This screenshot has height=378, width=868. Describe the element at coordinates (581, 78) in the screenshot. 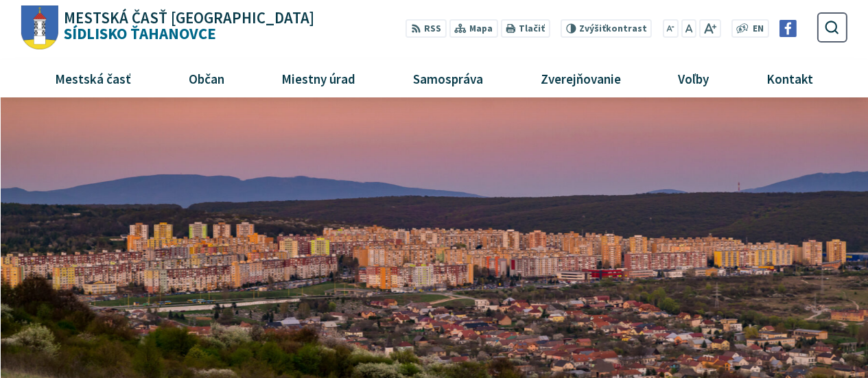

I see `span: Zverejňovanie` at that location.